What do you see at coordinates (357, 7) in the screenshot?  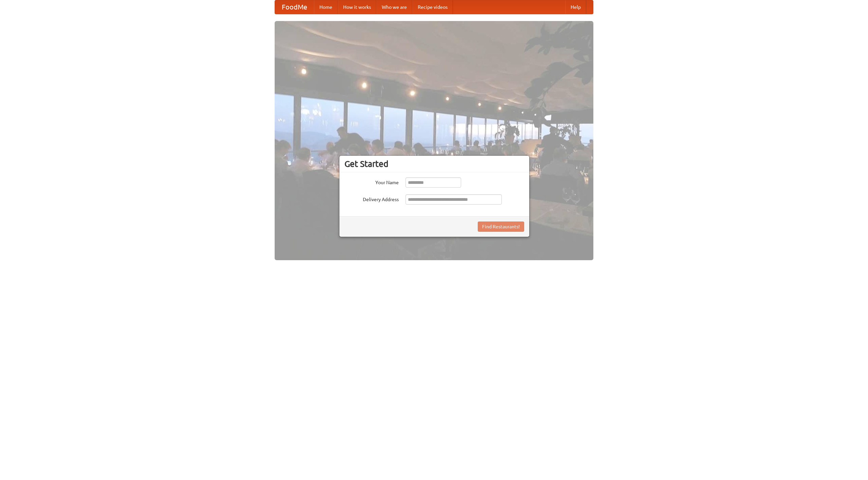 I see `a: How it works` at bounding box center [357, 7].